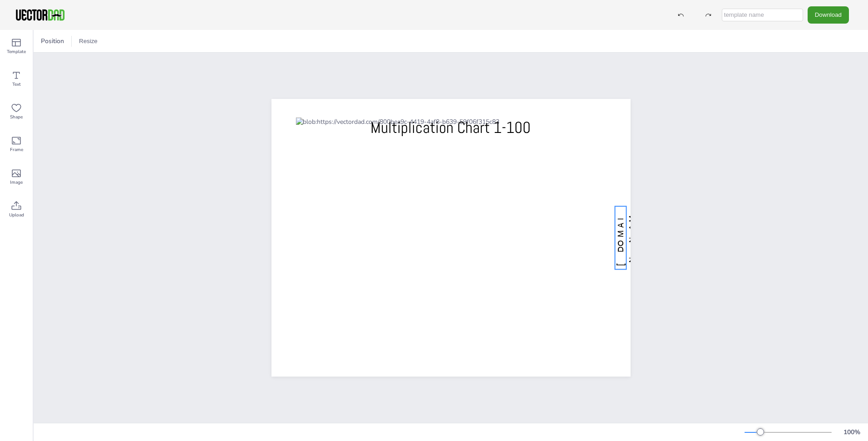  What do you see at coordinates (16, 150) in the screenshot?
I see `span: Frame` at bounding box center [16, 150].